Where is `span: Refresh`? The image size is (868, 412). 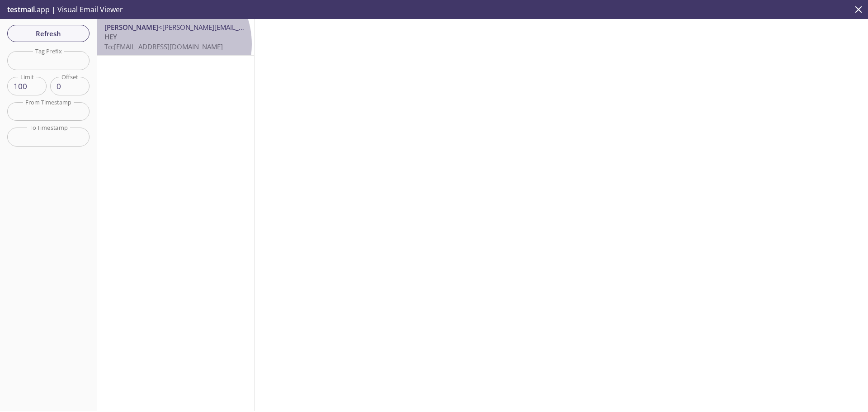 span: Refresh is located at coordinates (48, 34).